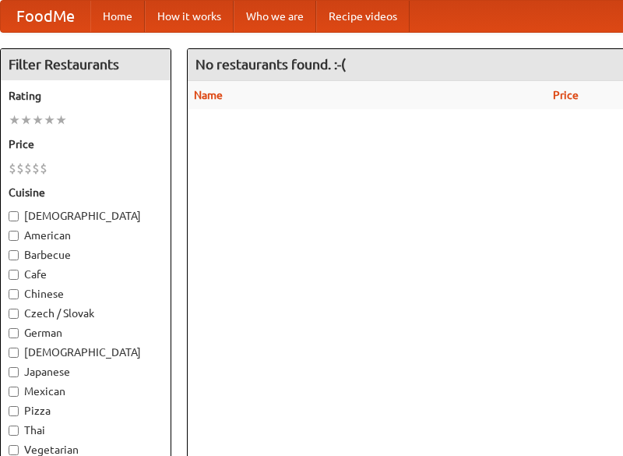  I want to click on input: Thai, so click(13, 430).